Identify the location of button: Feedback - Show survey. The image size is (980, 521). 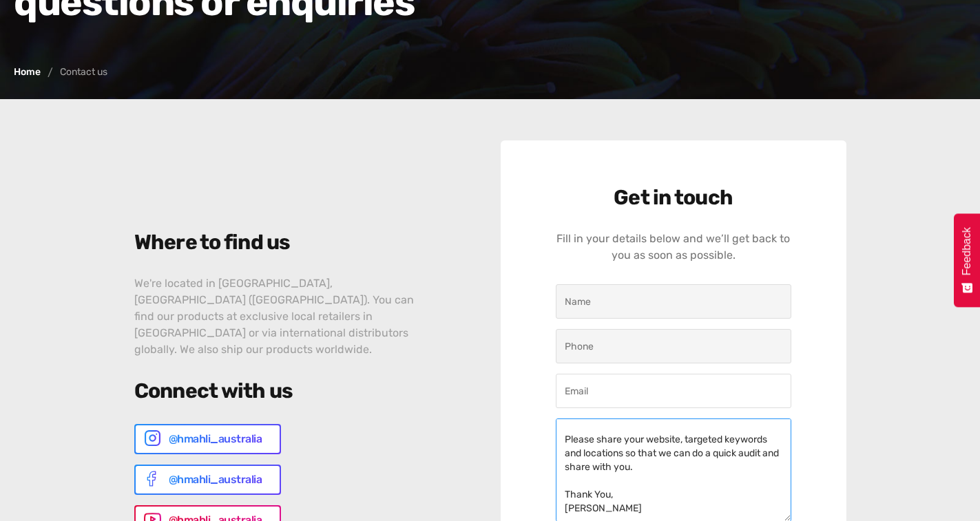
(967, 260).